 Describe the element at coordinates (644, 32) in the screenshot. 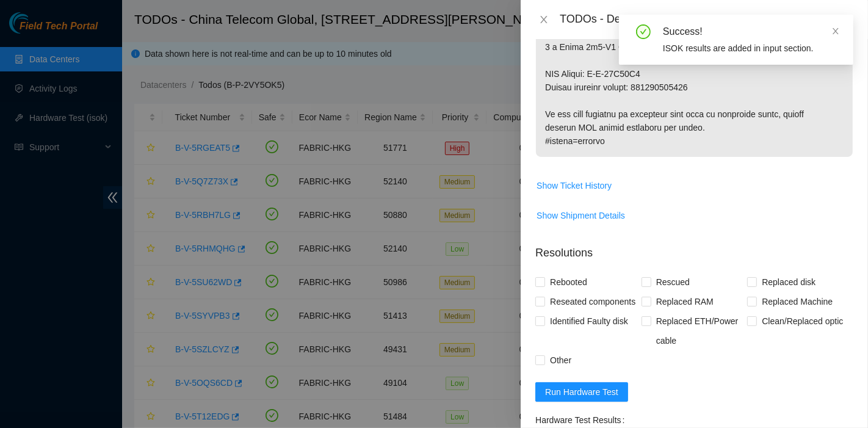

I see `span: check-circle` at that location.